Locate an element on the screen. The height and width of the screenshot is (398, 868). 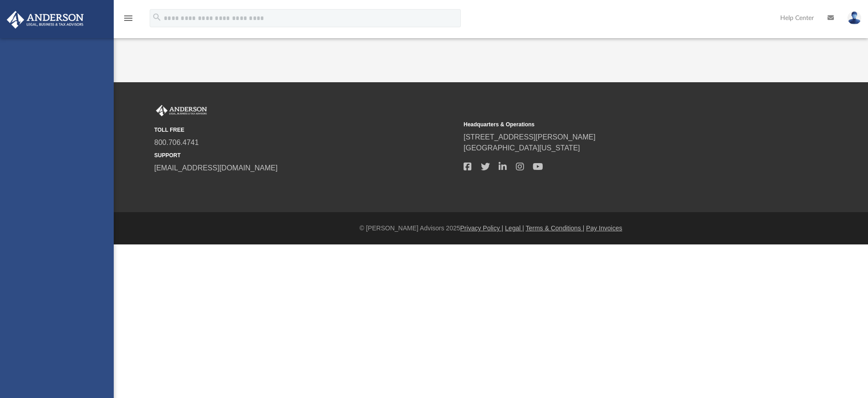
a: Terms & Conditions | is located at coordinates (555, 229).